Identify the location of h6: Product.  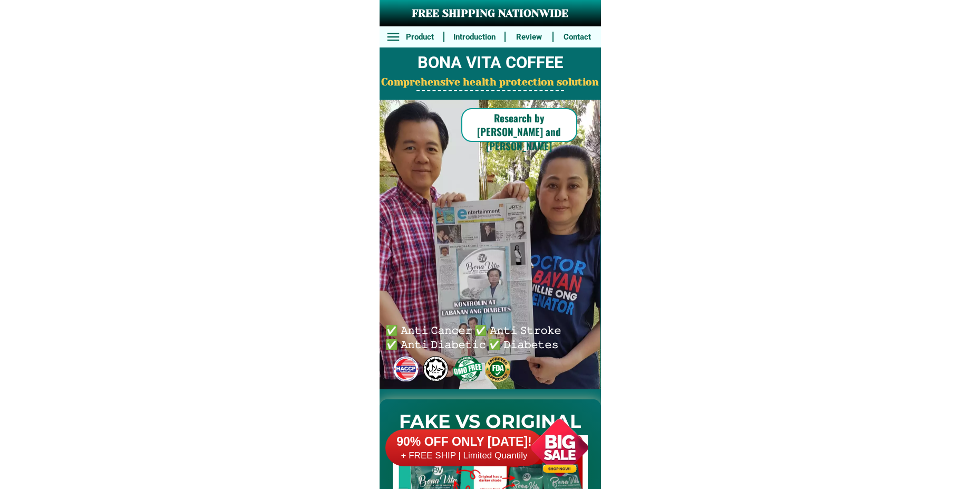
(420, 37).